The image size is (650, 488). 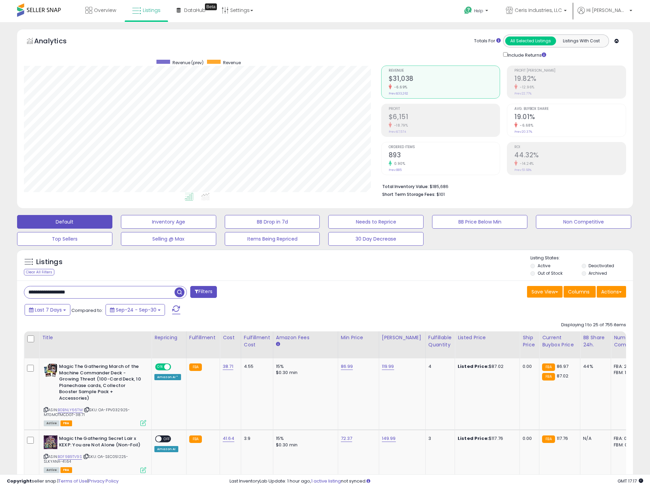 I want to click on div: Amazon AI *, so click(x=168, y=377).